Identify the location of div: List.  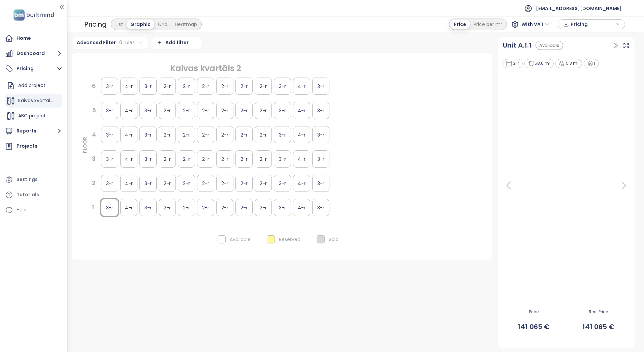
(119, 24).